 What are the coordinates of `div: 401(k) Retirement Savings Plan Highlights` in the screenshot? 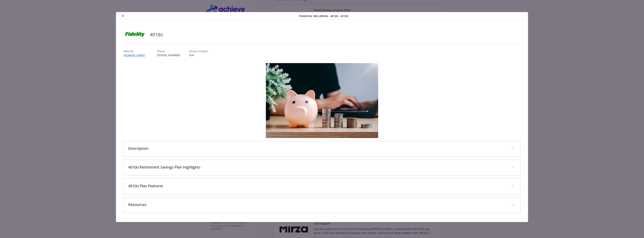 It's located at (322, 168).